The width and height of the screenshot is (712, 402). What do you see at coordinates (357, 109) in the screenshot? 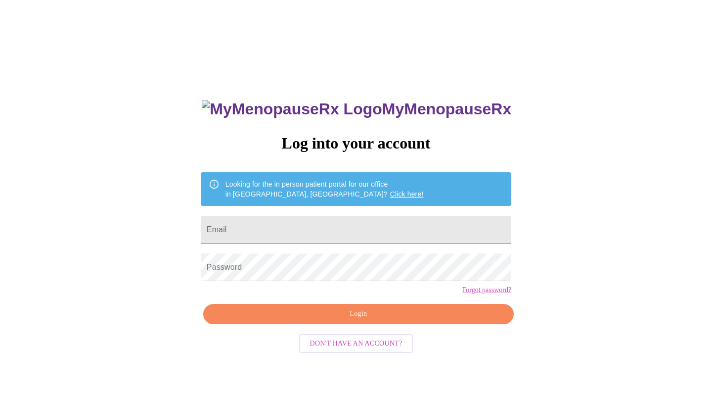
I see `h3: MyMenopauseRx` at bounding box center [357, 109].